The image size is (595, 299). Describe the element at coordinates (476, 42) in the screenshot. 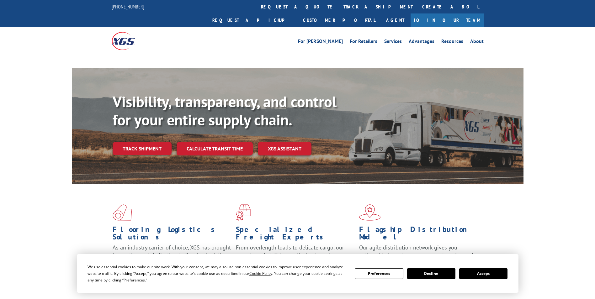

I see `a: About` at that location.